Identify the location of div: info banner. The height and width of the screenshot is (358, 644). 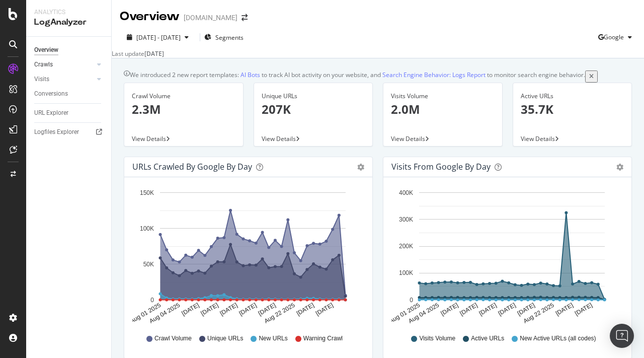
(377, 76).